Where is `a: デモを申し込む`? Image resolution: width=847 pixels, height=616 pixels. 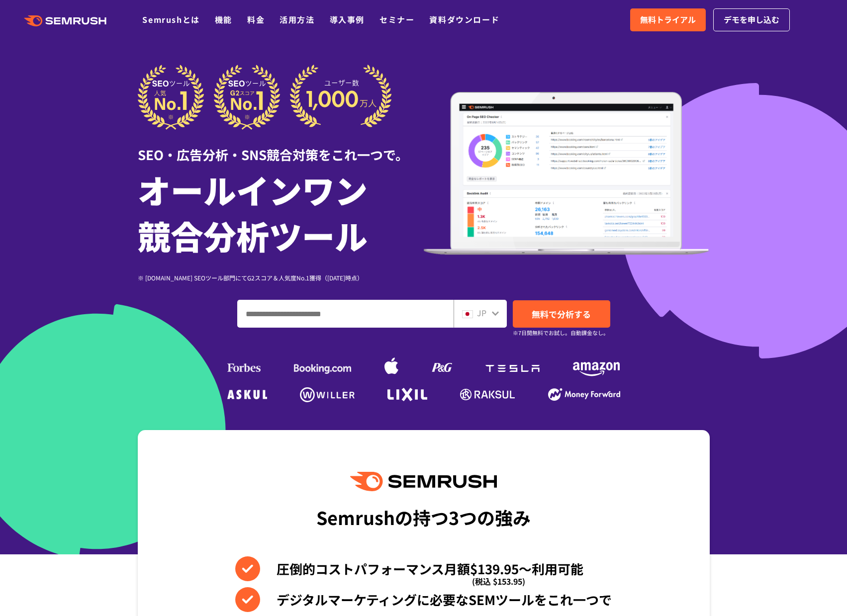
a: デモを申し込む is located at coordinates (752, 20).